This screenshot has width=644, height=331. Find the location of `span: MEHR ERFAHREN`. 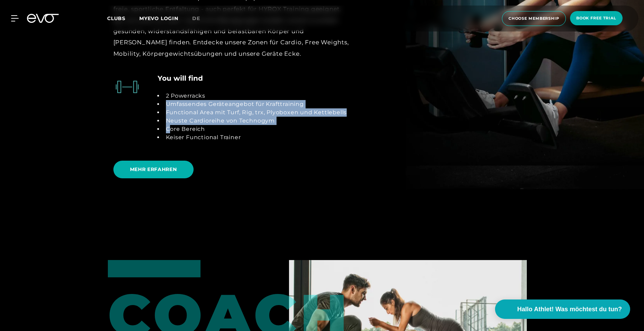

span: MEHR ERFAHREN is located at coordinates (154, 169).